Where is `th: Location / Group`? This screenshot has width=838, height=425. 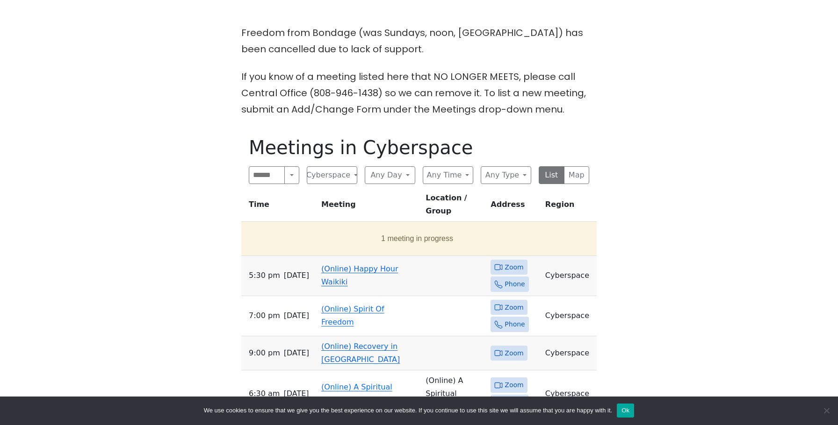 th: Location / Group is located at coordinates (454, 207).